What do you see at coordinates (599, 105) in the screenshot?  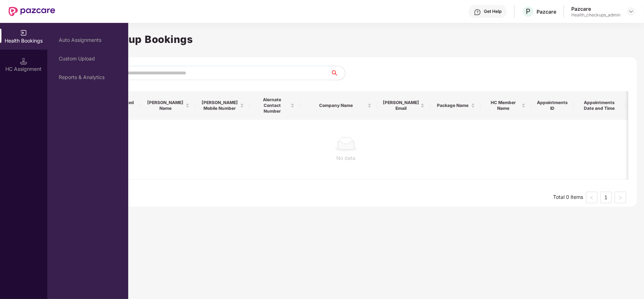 I see `th: Appointments Date and Time` at bounding box center [599, 105].